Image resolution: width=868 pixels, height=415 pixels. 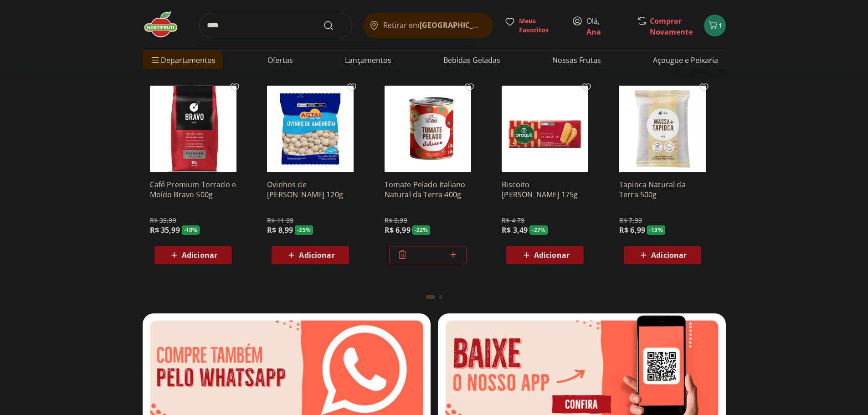 I want to click on img: Tapioca Natural da Terra 500g, so click(x=663, y=129).